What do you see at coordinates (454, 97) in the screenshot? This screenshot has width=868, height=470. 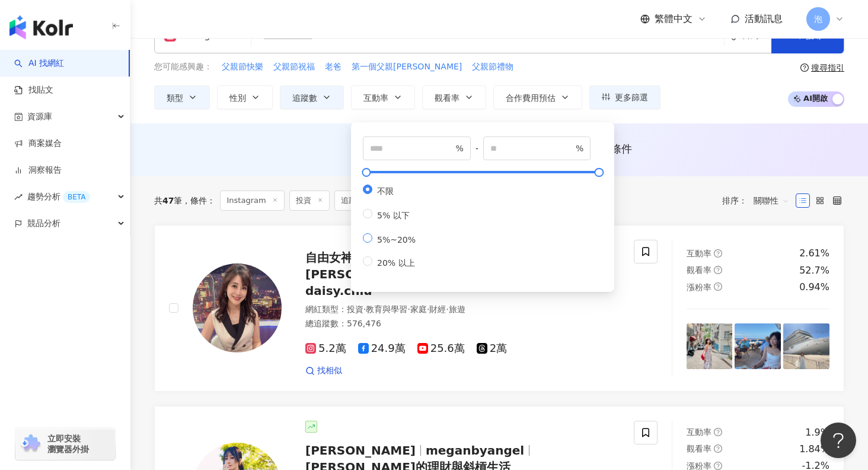 I see `button: 觀看率` at bounding box center [454, 97].